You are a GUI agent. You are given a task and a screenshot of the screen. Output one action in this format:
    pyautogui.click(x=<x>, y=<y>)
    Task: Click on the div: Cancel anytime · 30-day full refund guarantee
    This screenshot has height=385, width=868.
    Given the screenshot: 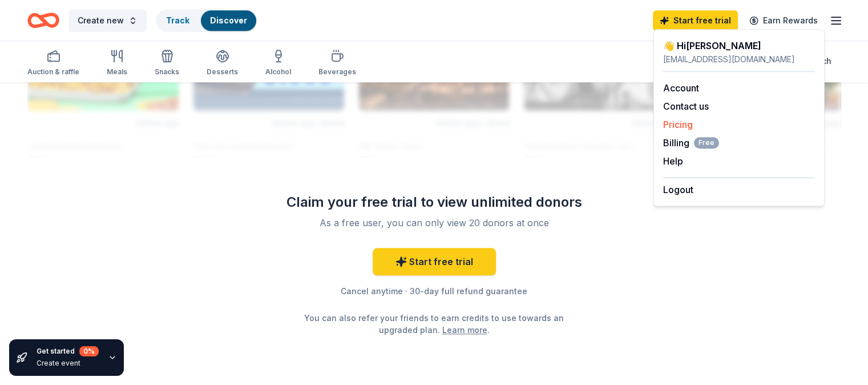 What is the action you would take?
    pyautogui.click(x=434, y=292)
    